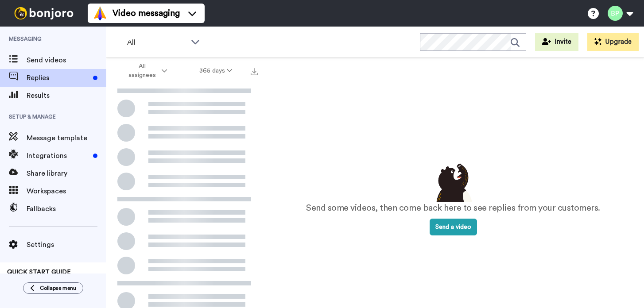 This screenshot has width=644, height=308. I want to click on span: All assignees, so click(142, 71).